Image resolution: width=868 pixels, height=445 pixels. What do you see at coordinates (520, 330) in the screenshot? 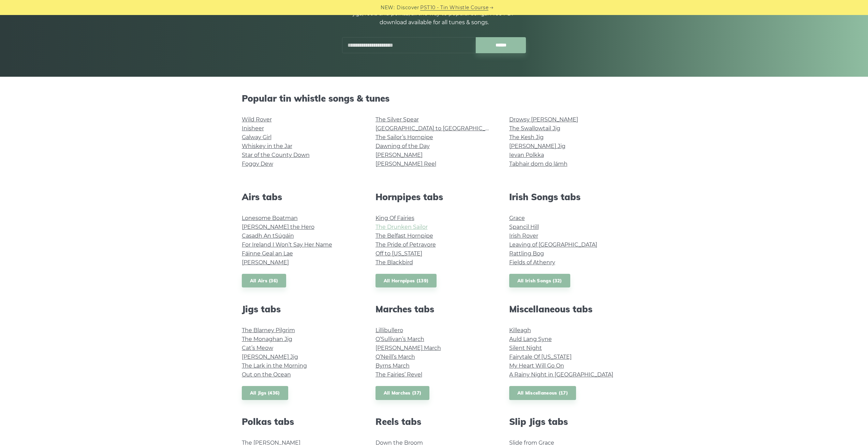
I see `a: Killeagh` at bounding box center [520, 330].